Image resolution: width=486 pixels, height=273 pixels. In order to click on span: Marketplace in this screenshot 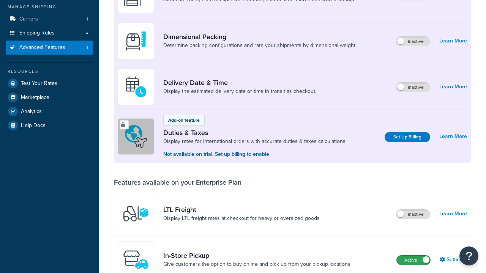, I will do `click(35, 98)`.